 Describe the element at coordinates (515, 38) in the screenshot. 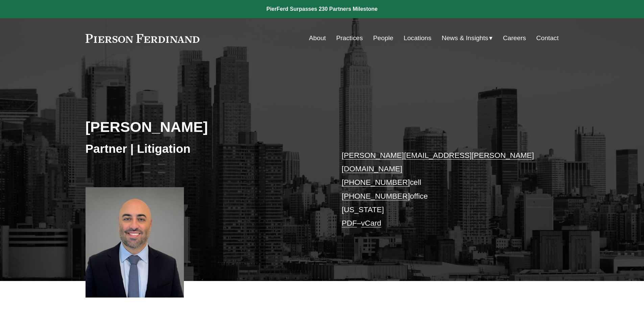

I see `a: Careers` at that location.